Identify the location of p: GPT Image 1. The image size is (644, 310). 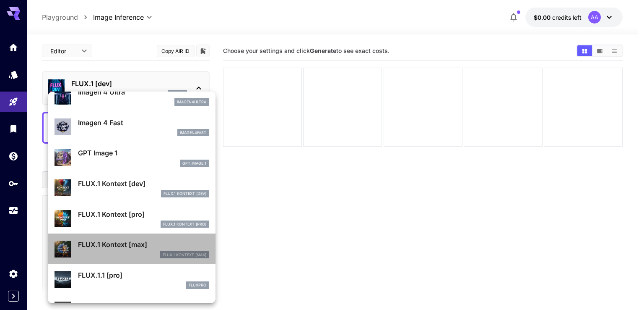
(143, 153).